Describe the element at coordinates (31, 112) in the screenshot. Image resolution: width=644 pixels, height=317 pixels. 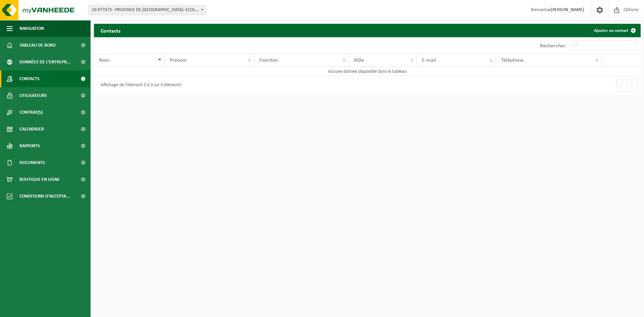
I see `span: Contrat(s)` at that location.